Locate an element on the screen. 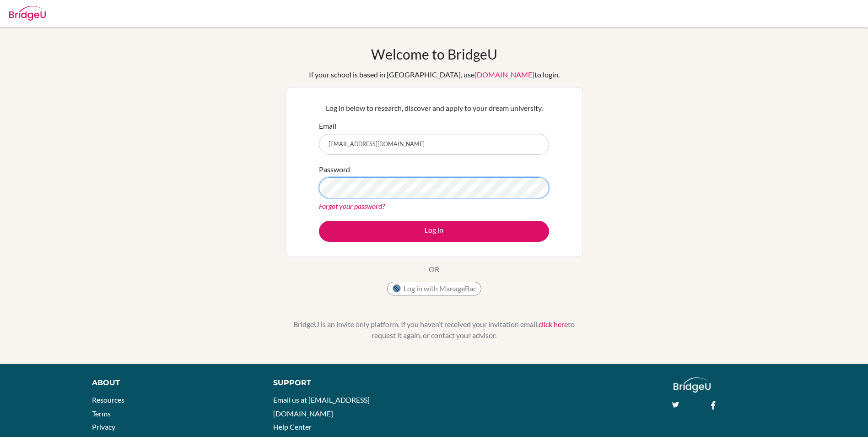 This screenshot has width=868, height=437. label: Email is located at coordinates (328, 125).